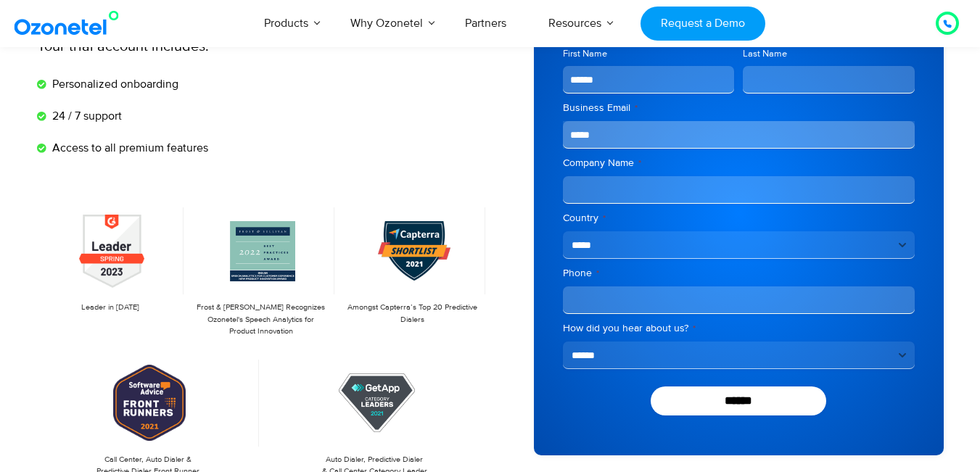 Image resolution: width=980 pixels, height=472 pixels. What do you see at coordinates (113, 84) in the screenshot?
I see `span: Personalized onboarding` at bounding box center [113, 84].